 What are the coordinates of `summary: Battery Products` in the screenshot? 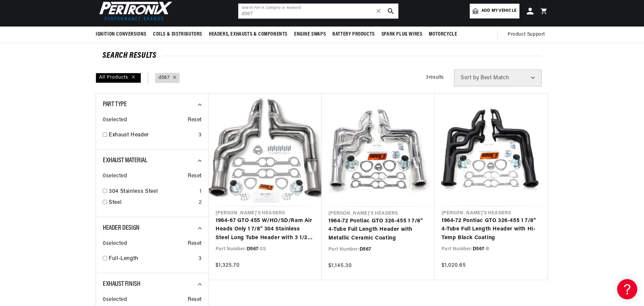 It's located at (353, 34).